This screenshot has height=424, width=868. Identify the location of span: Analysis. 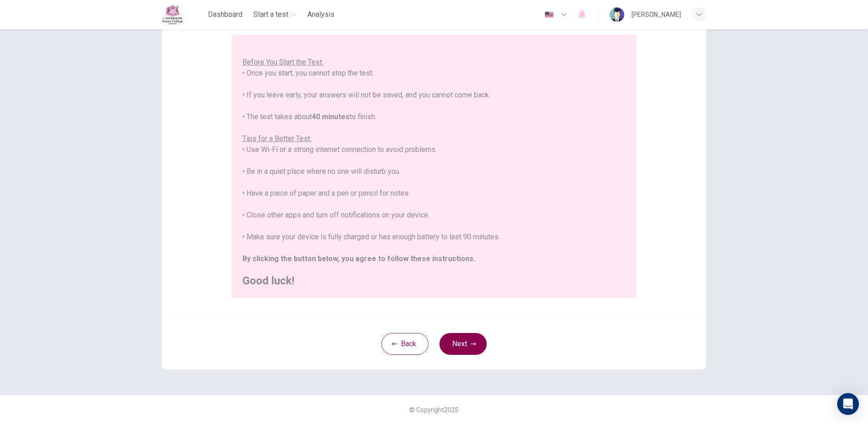
(321, 14).